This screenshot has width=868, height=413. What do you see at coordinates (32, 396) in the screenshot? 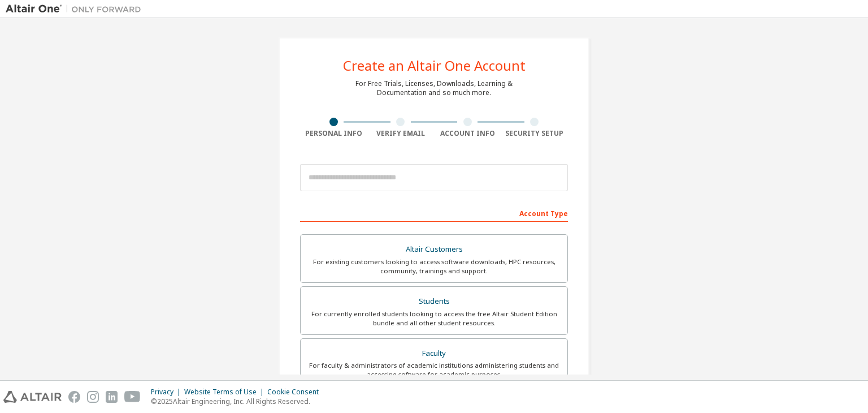
I see `img: altair_logo.svg` at bounding box center [32, 396].